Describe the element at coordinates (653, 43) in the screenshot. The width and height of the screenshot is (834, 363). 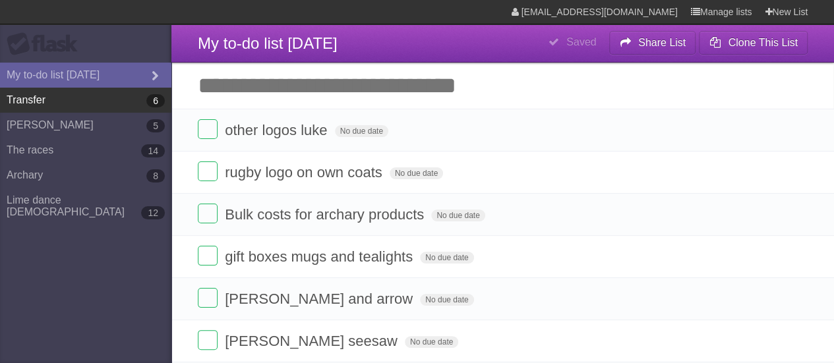
I see `button: Share List` at that location.